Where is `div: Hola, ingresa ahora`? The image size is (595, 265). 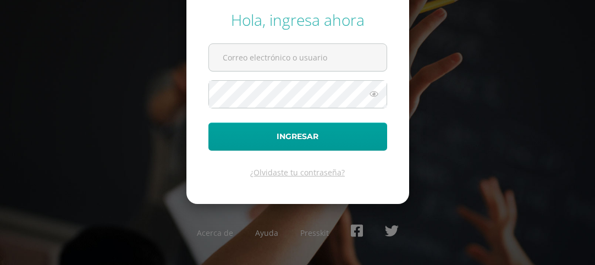 div: Hola, ingresa ahora is located at coordinates (297, 20).